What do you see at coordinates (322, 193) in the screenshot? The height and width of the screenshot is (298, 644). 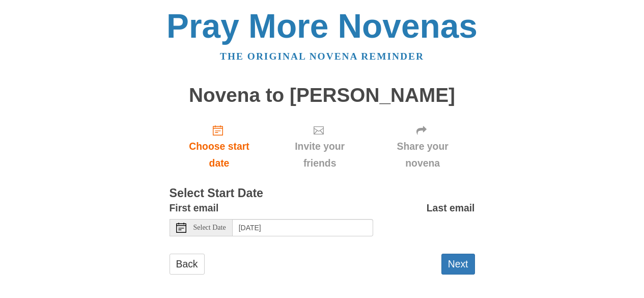 I see `h3: Select Start Date` at bounding box center [322, 193].